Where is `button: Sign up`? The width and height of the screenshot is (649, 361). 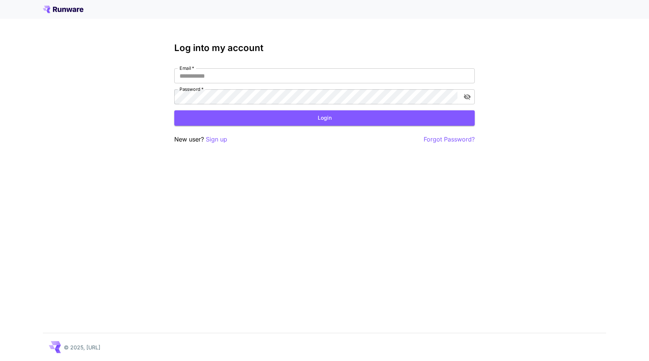
button: Sign up is located at coordinates (216, 139).